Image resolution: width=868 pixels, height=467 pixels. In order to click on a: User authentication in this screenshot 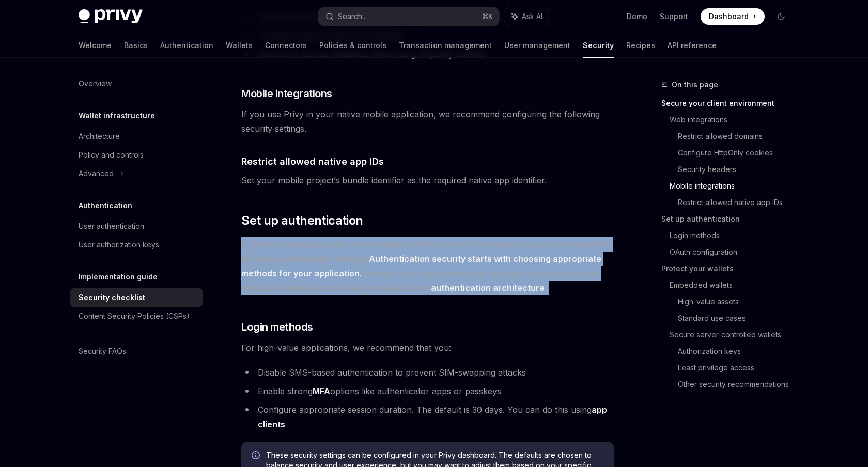, I will do `click(137, 226)`.